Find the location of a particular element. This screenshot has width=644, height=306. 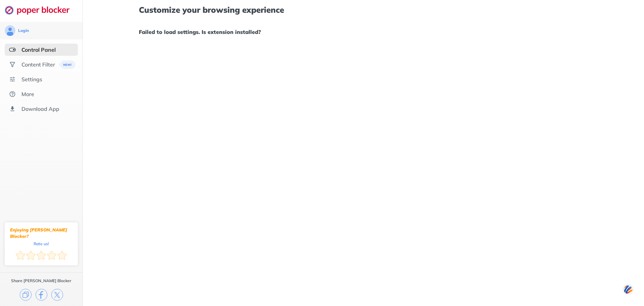

div: Control Panel is located at coordinates (39, 50).